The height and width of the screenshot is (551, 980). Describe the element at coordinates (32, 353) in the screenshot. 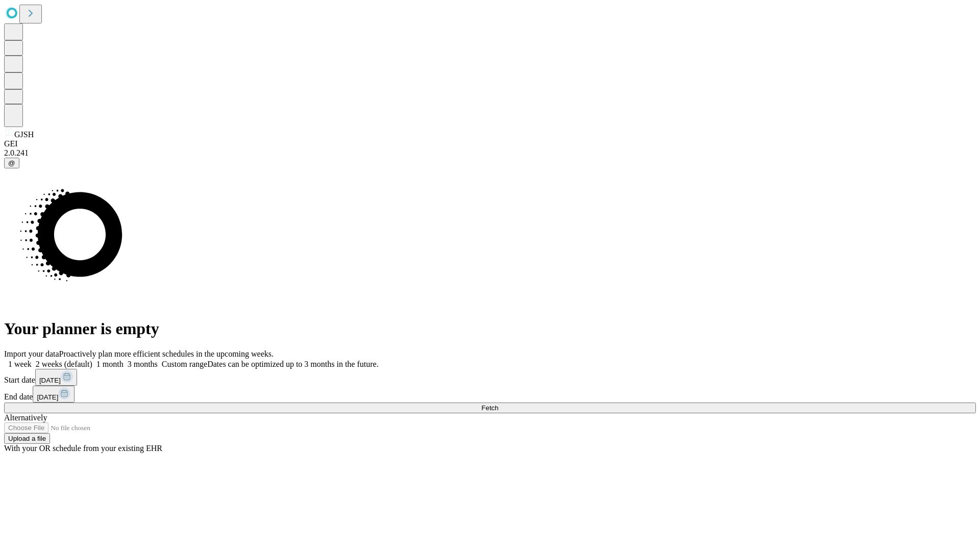

I see `span: Import your data` at that location.